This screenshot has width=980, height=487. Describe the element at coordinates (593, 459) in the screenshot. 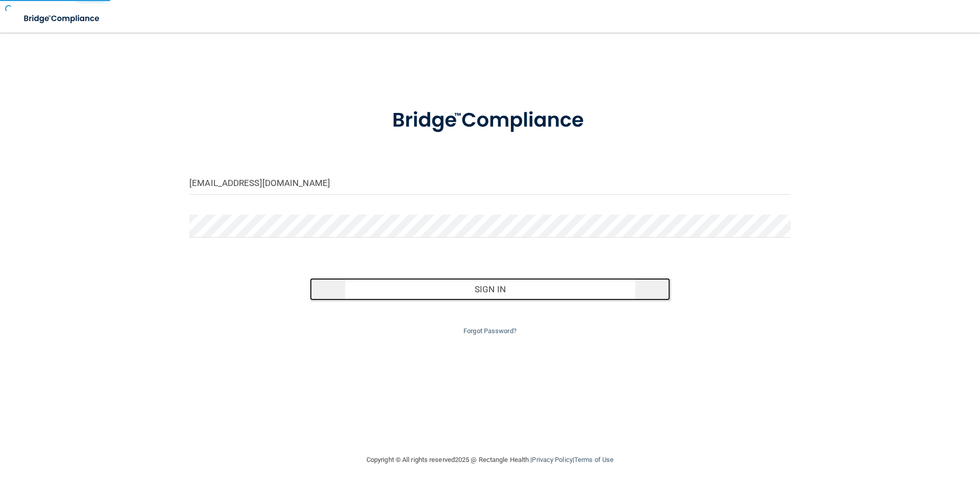

I see `a: Terms of Use` at that location.